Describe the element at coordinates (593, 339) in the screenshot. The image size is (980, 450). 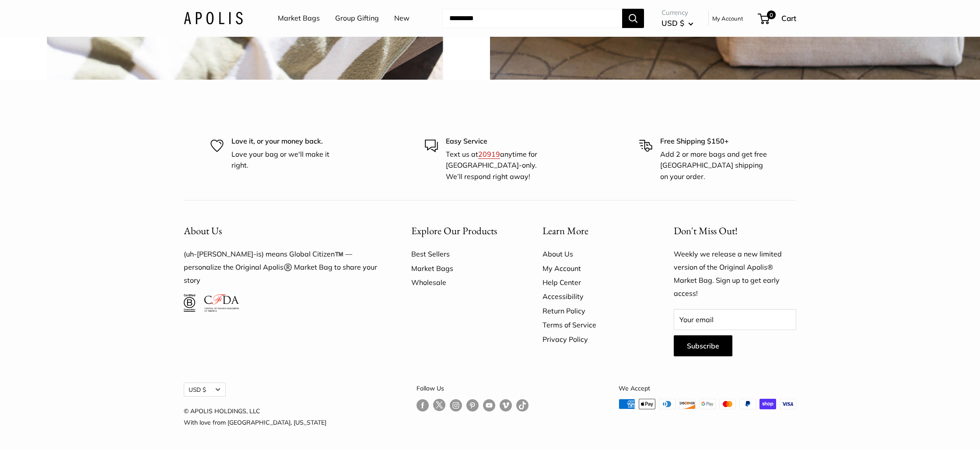
I see `a: Privacy Policy` at that location.